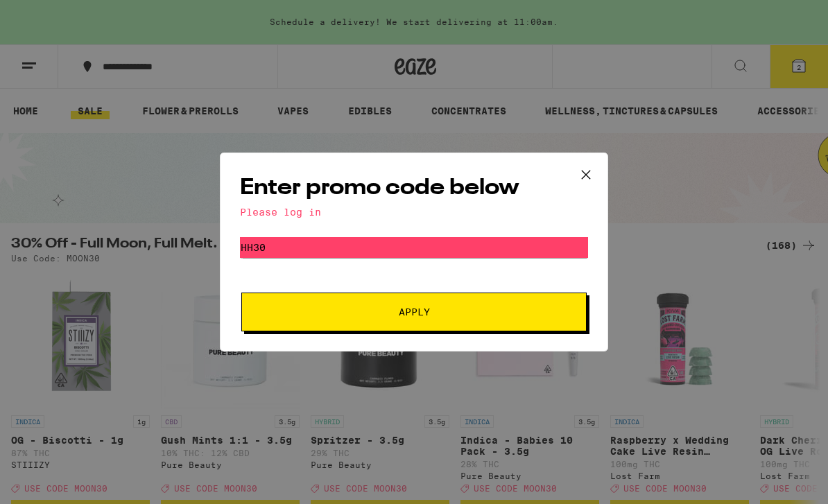 This screenshot has width=828, height=504. I want to click on div: Please log in, so click(414, 212).